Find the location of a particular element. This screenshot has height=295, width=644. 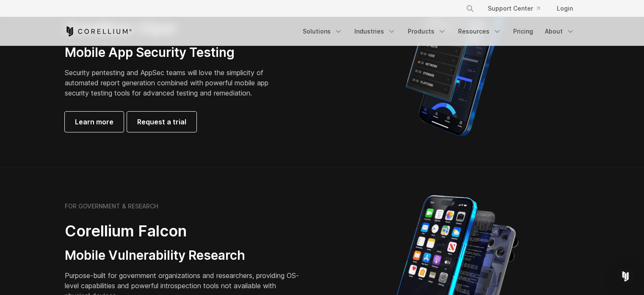

button: Search is located at coordinates (470, 8).